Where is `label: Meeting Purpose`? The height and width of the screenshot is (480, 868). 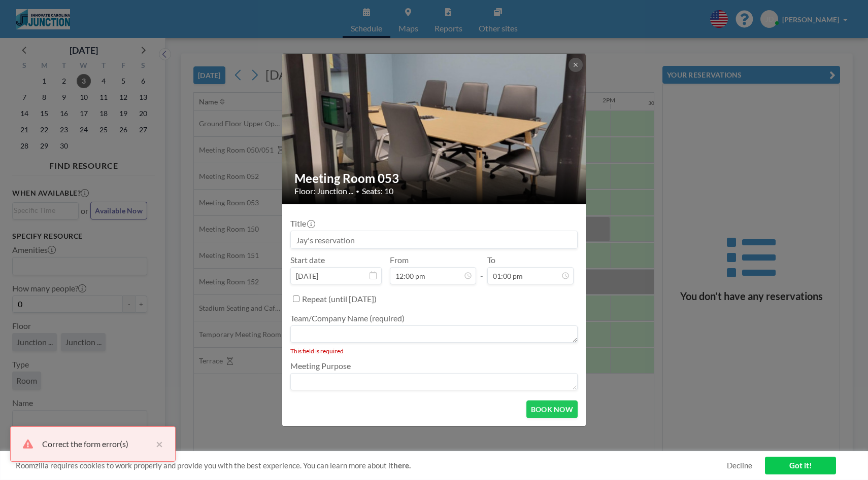 label: Meeting Purpose is located at coordinates (320, 366).